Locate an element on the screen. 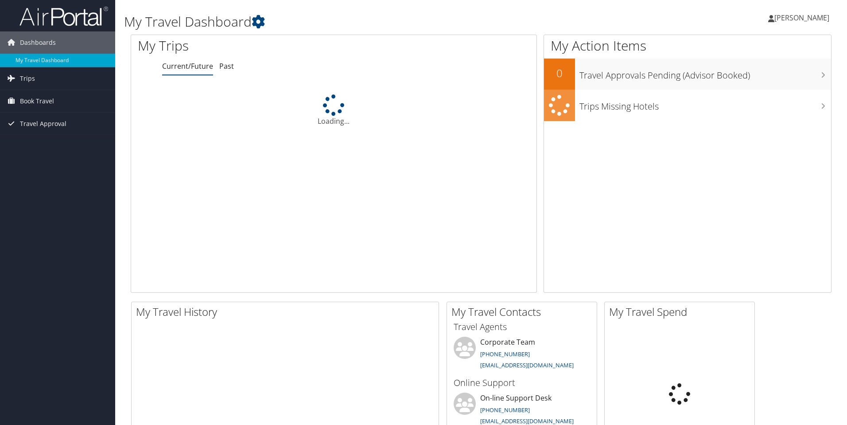 The height and width of the screenshot is (425, 847). h1: My Travel Dashboard is located at coordinates (362, 22).